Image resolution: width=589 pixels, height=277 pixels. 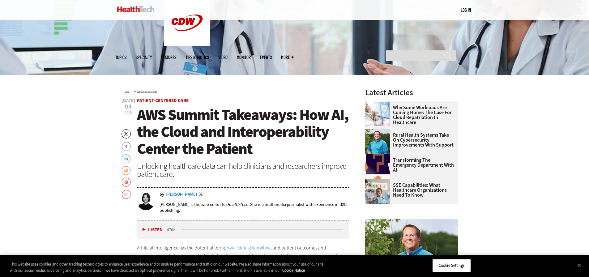 What do you see at coordinates (378, 192) in the screenshot?
I see `img: Doctor speaking with patient` at bounding box center [378, 192].